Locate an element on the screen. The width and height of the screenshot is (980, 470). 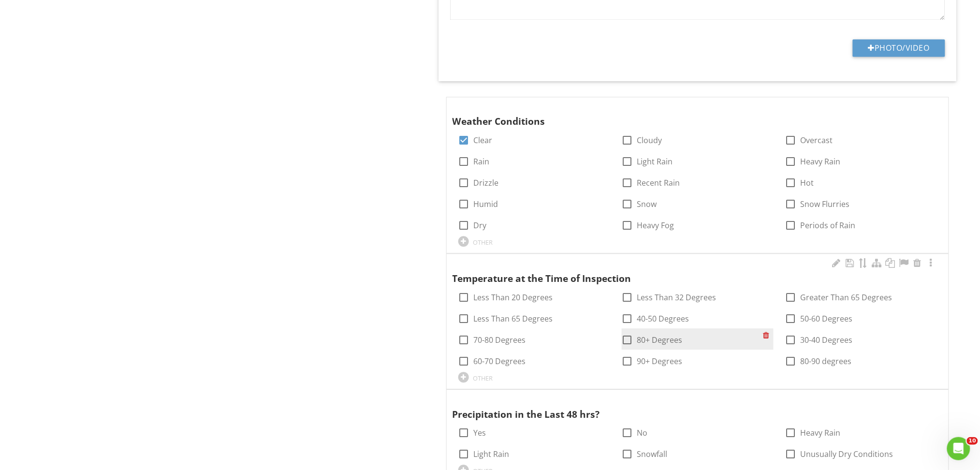
label: 60-70 Degrees is located at coordinates (500, 361).